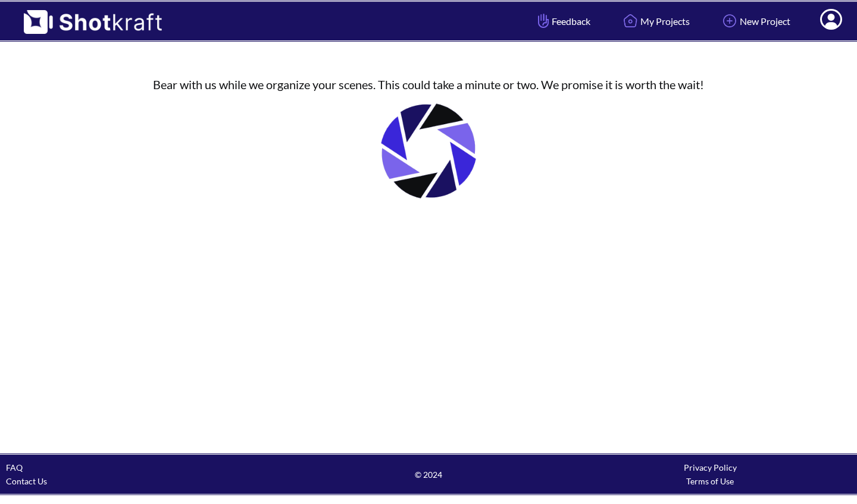 Image resolution: width=857 pixels, height=504 pixels. What do you see at coordinates (710, 481) in the screenshot?
I see `div: Terms of Use` at bounding box center [710, 481].